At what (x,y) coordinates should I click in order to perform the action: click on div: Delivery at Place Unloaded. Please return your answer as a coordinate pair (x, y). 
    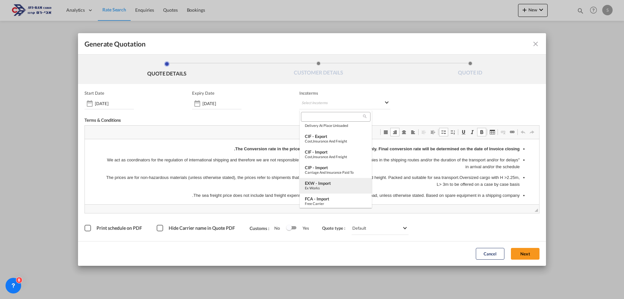
    Looking at the image, I should click on (336, 125).